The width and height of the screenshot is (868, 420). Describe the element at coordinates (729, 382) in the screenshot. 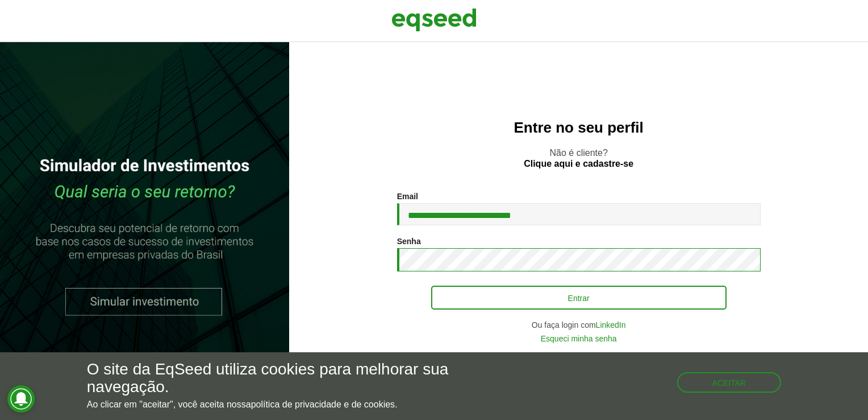

I see `button: Aceitar` at that location.